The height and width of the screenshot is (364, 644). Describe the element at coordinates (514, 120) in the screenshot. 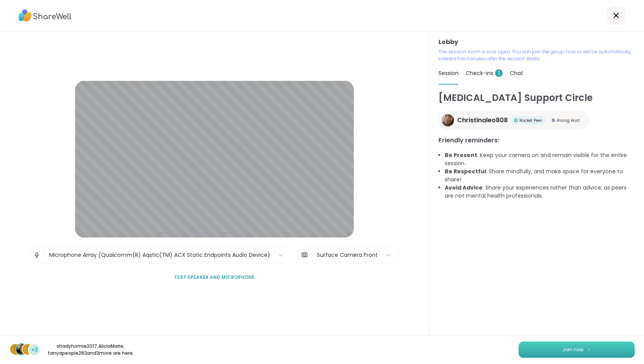

I see `a: Christinaleo808Christinaleo808Rocket PeerRocket PeerRising HostRising Host` at that location.